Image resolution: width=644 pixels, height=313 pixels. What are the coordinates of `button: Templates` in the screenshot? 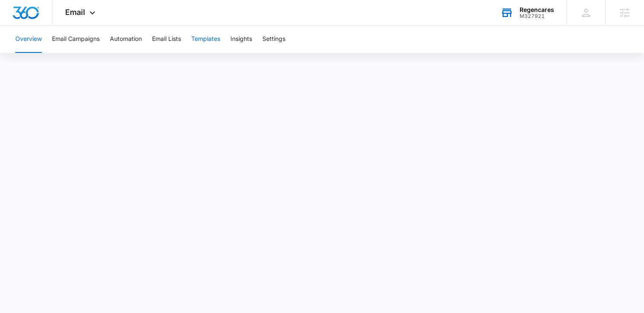 It's located at (206, 39).